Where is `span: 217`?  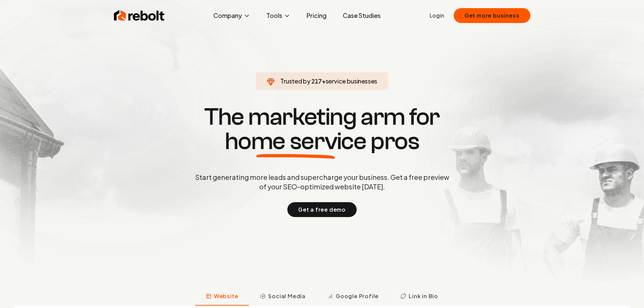
span: 217 is located at coordinates (317, 81).